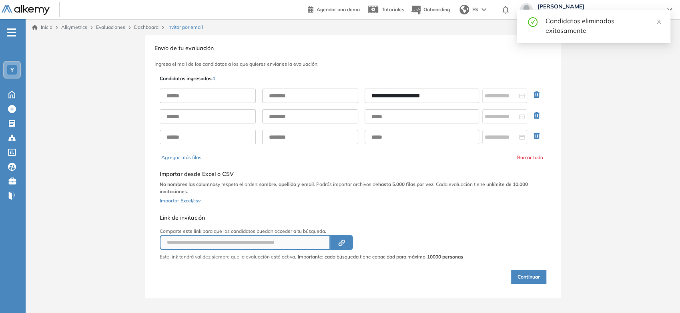 This screenshot has height=313, width=680. What do you see at coordinates (406, 184) in the screenshot?
I see `b: hasta 5.000 filas por vez` at bounding box center [406, 184].